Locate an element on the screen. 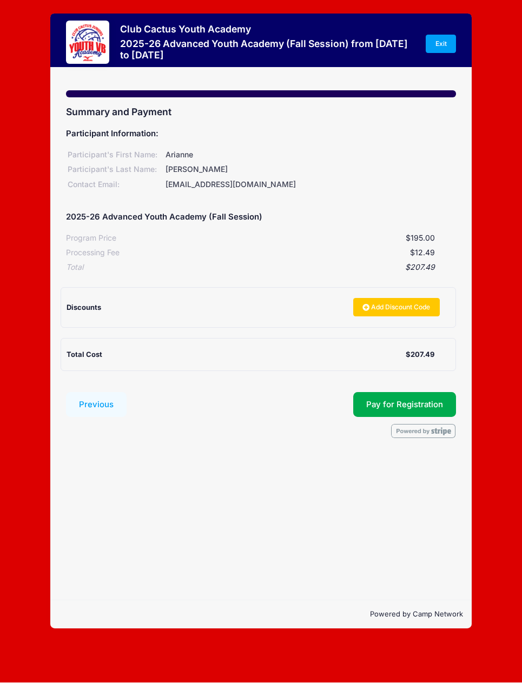  div: Processing Fee is located at coordinates (92, 253).